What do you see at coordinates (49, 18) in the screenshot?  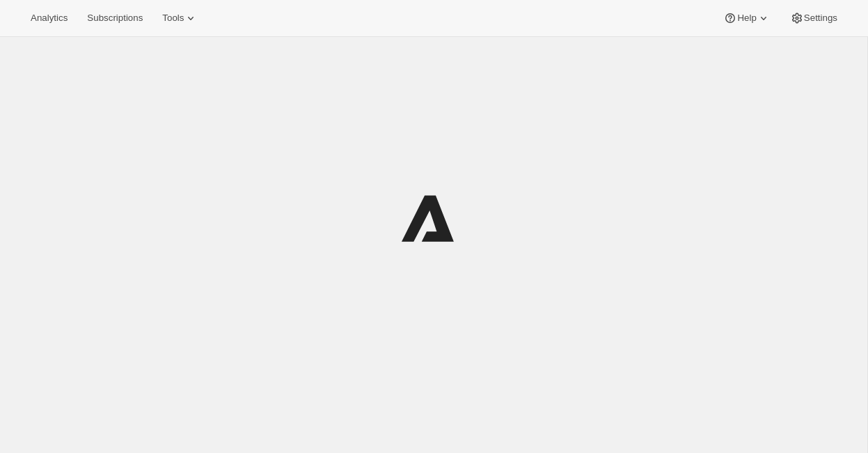 I see `button: Analytics` at bounding box center [49, 18].